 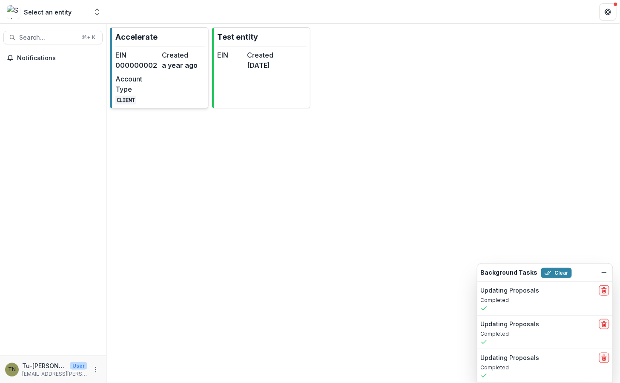 I want to click on div: Tu-Quyen Nguyen, so click(x=12, y=369).